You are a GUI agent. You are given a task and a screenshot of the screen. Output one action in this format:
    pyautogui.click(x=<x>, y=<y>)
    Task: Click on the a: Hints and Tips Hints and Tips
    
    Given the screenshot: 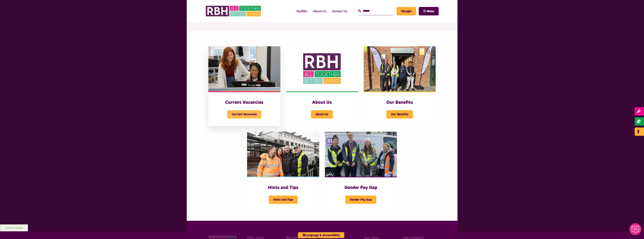 What is the action you would take?
    pyautogui.click(x=283, y=171)
    